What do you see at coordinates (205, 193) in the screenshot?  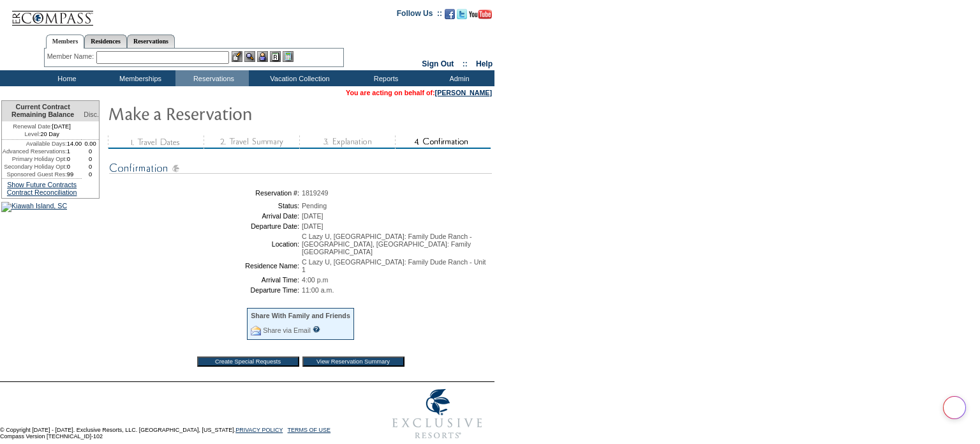 I see `td: Reservation #:` at bounding box center [205, 193].